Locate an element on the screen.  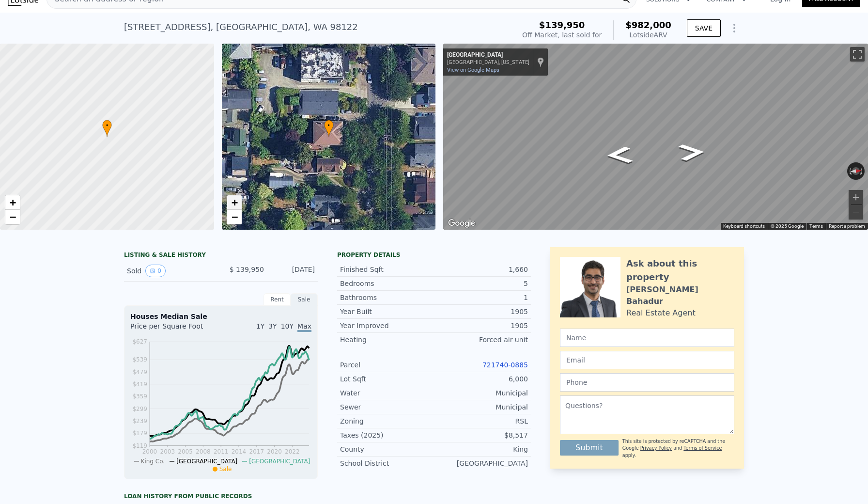
div: Sale is located at coordinates (304, 299).